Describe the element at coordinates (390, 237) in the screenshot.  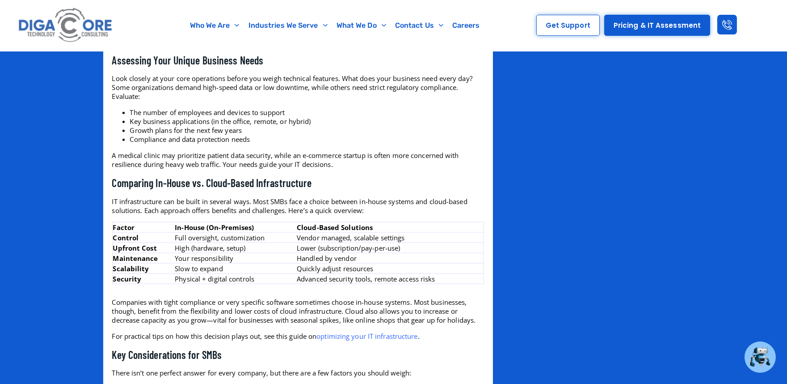
I see `td: Vendor managed, scalable settings` at that location.